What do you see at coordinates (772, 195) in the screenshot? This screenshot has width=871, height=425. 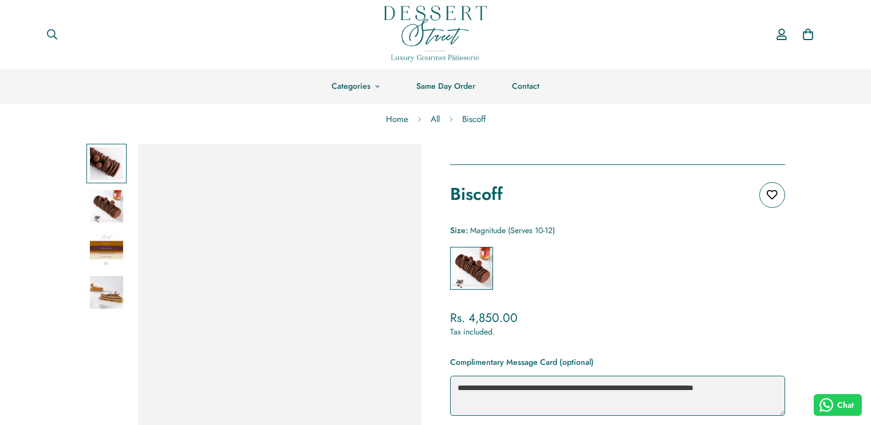 I see `button: Add to wishlist` at bounding box center [772, 195].